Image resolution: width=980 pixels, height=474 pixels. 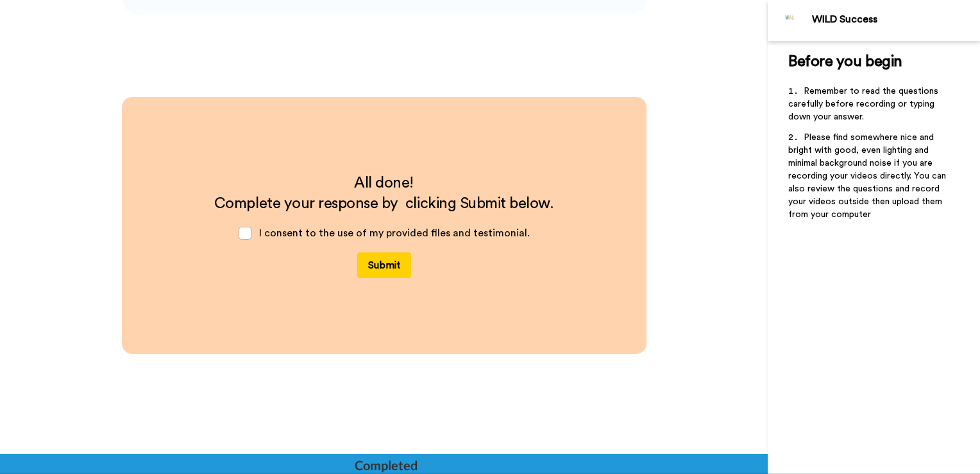 What do you see at coordinates (383, 203) in the screenshot?
I see `span: Complete your response by clicking Submit below.` at bounding box center [383, 203].